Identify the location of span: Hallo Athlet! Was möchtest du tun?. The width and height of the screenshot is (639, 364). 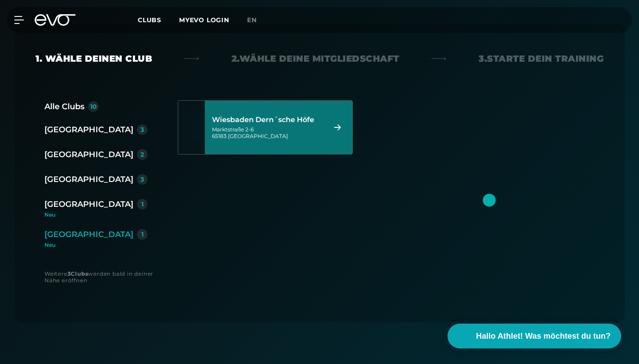
(543, 336).